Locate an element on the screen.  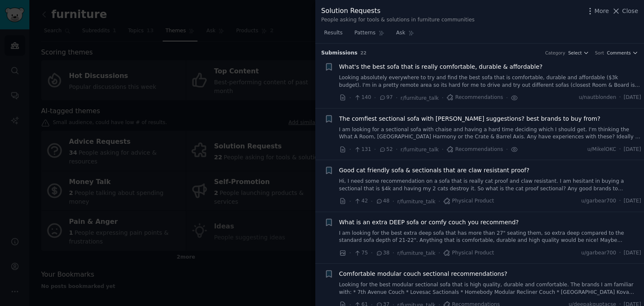
a: Hi, I need some recommendation on a sofa that is really cat proof and claw resistant. I am hesita... is located at coordinates (490, 185).